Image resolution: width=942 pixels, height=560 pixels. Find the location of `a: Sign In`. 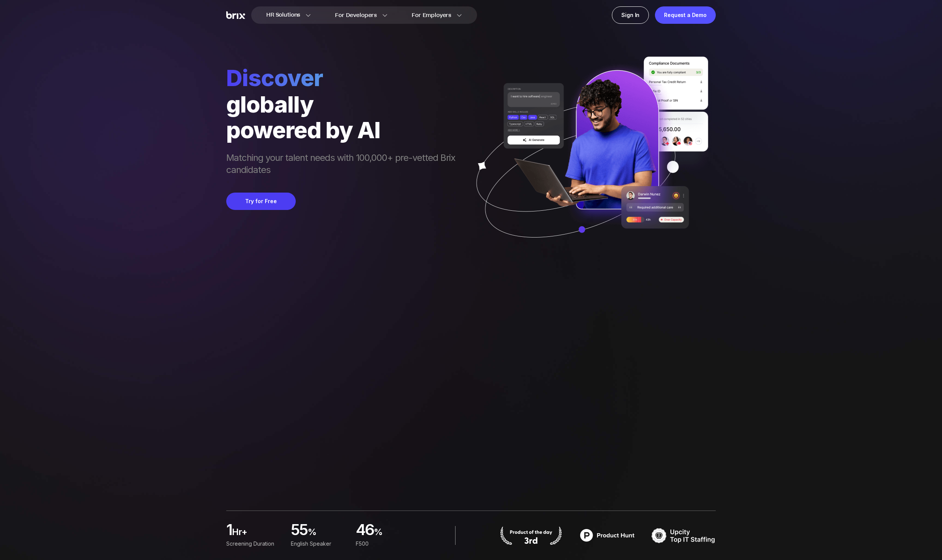

a: Sign In is located at coordinates (631, 15).